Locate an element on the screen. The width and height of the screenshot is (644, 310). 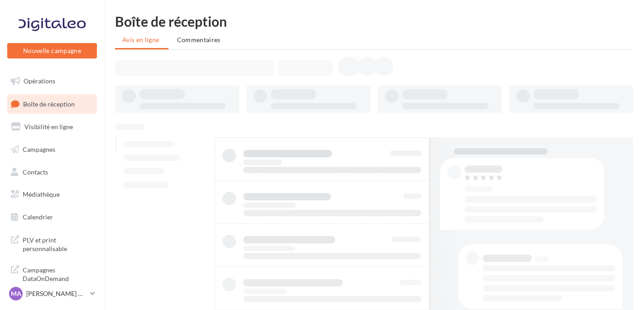
span: Campagnes DataOnDemand is located at coordinates (58, 274).